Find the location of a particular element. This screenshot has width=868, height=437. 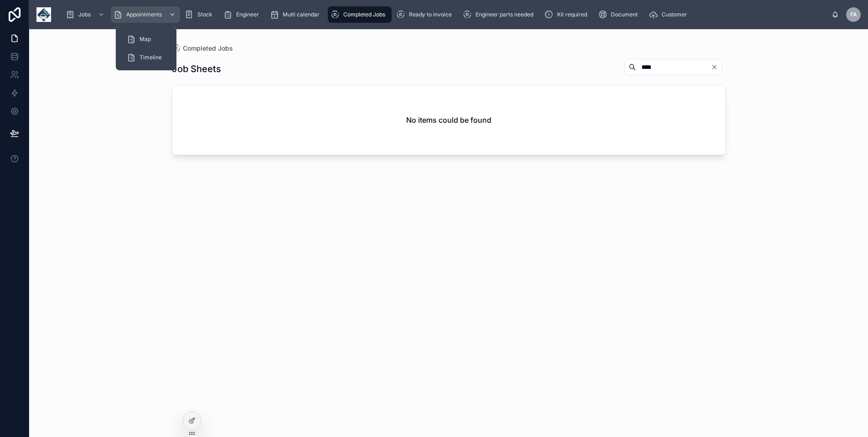

a: Document is located at coordinates (619, 14).